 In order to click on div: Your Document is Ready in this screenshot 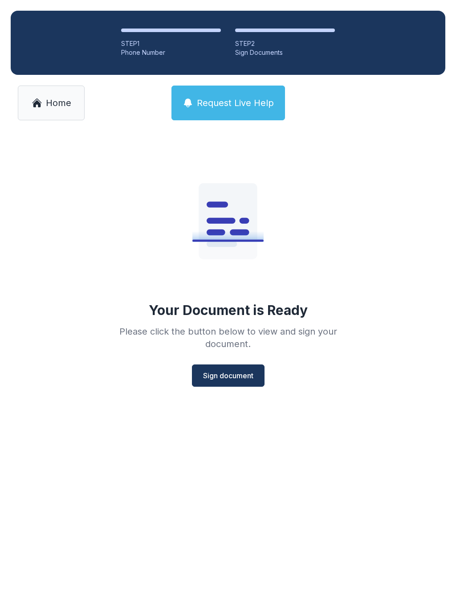, I will do `click(228, 310)`.